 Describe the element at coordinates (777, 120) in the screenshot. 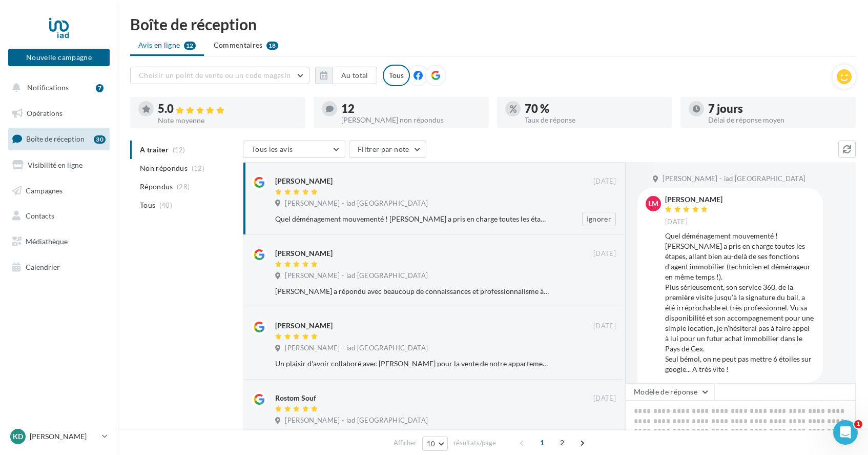

I see `div: Délai de réponse moyen` at that location.